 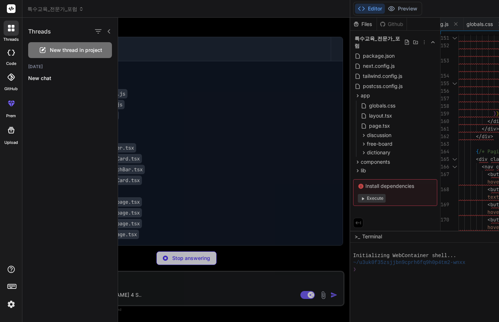 I want to click on span: 특수교육_전문가_포럼, so click(x=56, y=9).